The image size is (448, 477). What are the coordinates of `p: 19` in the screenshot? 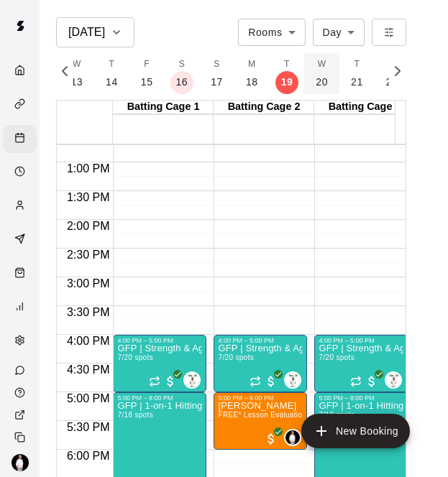 It's located at (287, 82).